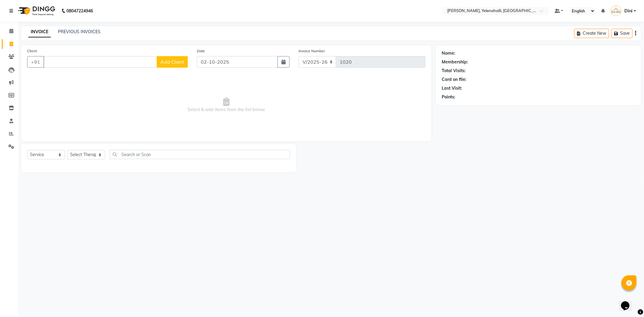 The height and width of the screenshot is (317, 644). Describe the element at coordinates (226, 105) in the screenshot. I see `span: Select & add items from the list below` at that location.